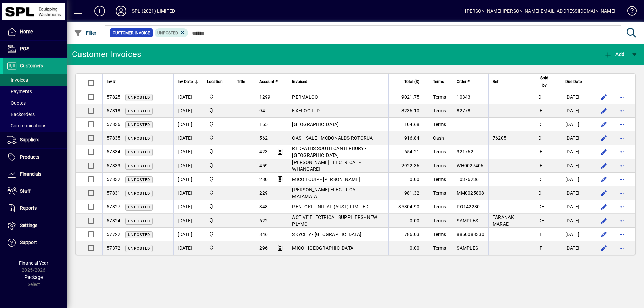 The width and height of the screenshot is (644, 308). Describe the element at coordinates (268, 82) in the screenshot. I see `span: Account #` at that location.